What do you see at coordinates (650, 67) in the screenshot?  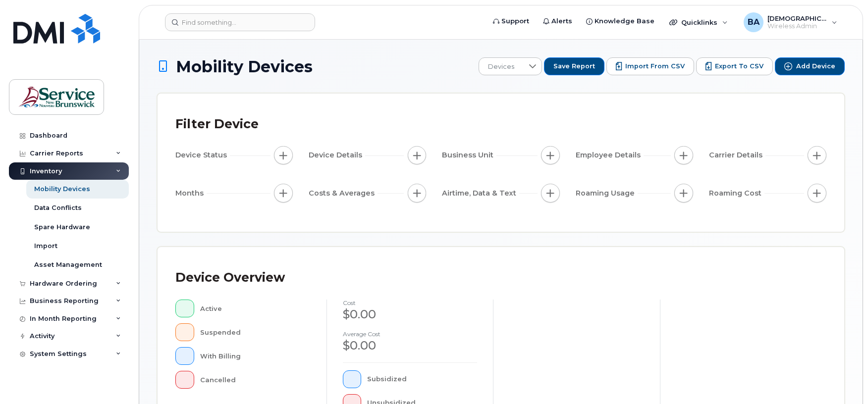 I see `a: Import from CSV` at bounding box center [650, 67].